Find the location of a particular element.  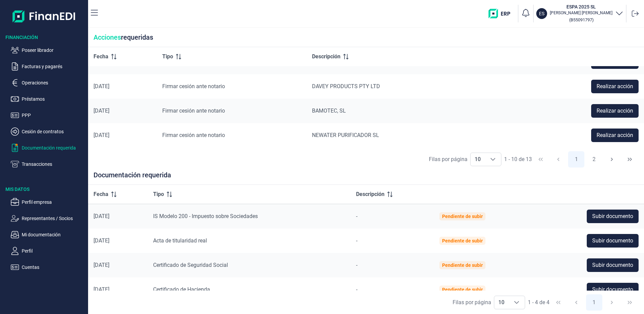

button: Representantes / Socios is located at coordinates (48, 219).